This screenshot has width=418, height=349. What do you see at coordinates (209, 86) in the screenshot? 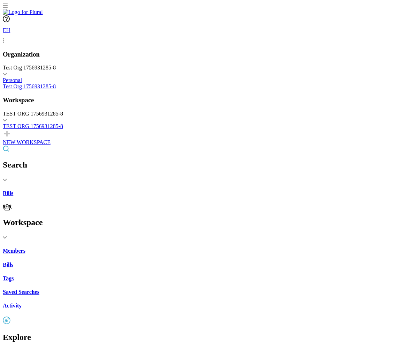
I see `a: Test Org 1756931285-8` at bounding box center [209, 86].